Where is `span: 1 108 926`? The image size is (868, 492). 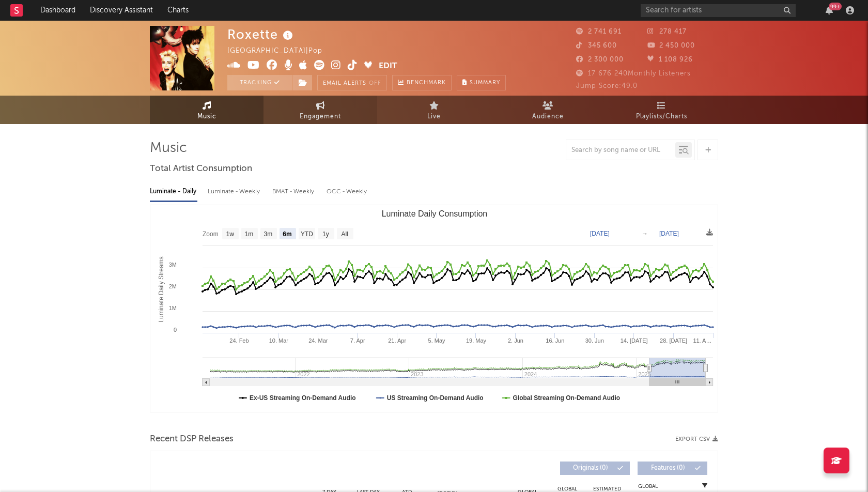
span: 1 108 926 is located at coordinates (670, 59).